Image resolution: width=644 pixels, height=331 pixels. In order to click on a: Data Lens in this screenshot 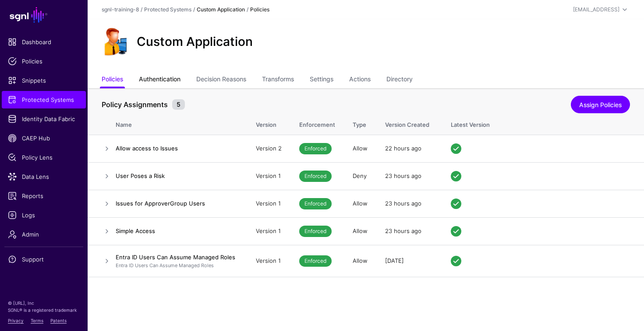, I will do `click(44, 177)`.